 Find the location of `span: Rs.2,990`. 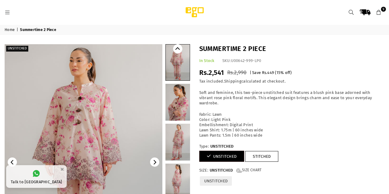

span: Rs.2,990 is located at coordinates (237, 73).